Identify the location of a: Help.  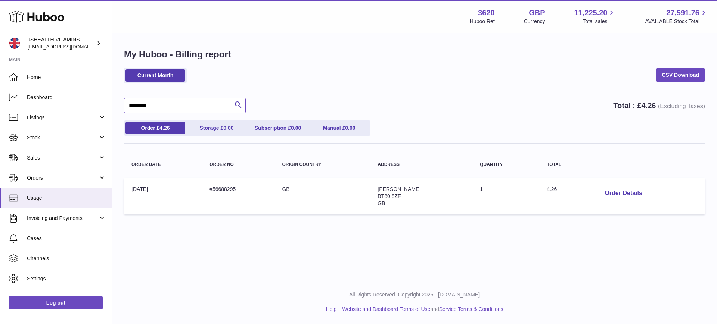
(331, 309).